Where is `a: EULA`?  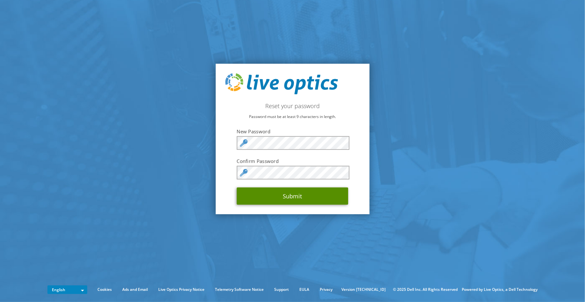 a: EULA is located at coordinates (304, 289).